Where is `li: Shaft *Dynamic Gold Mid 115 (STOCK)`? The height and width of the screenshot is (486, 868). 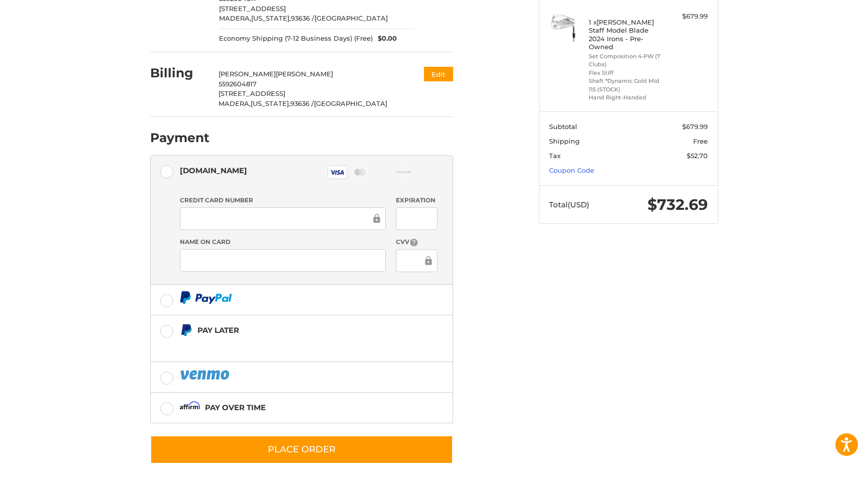
li: Shaft *Dynamic Gold Mid 115 (STOCK) is located at coordinates (627, 85).